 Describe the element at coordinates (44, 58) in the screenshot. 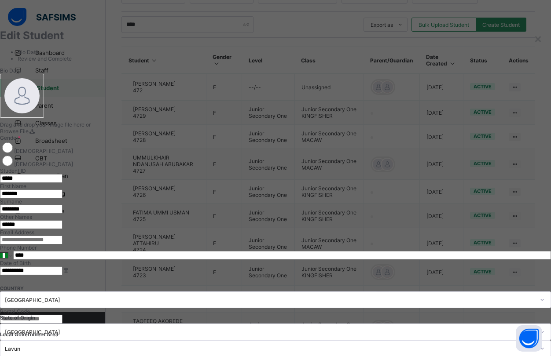

I see `span: Review and Complete` at that location.